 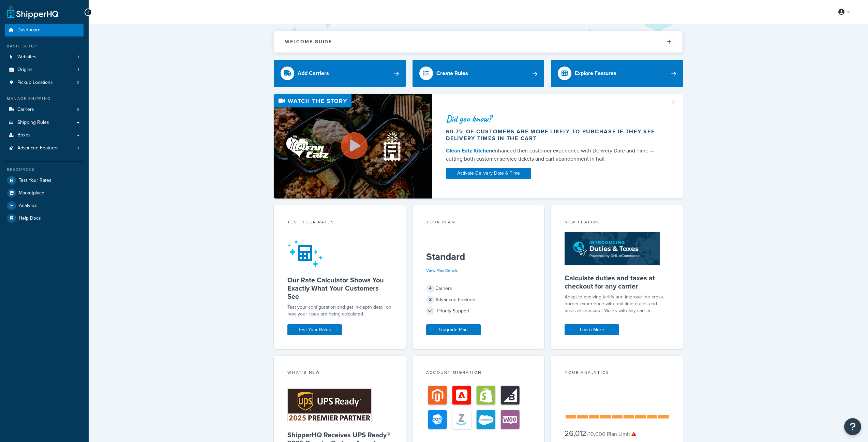 What do you see at coordinates (44, 169) in the screenshot?
I see `div: Resources` at bounding box center [44, 169].